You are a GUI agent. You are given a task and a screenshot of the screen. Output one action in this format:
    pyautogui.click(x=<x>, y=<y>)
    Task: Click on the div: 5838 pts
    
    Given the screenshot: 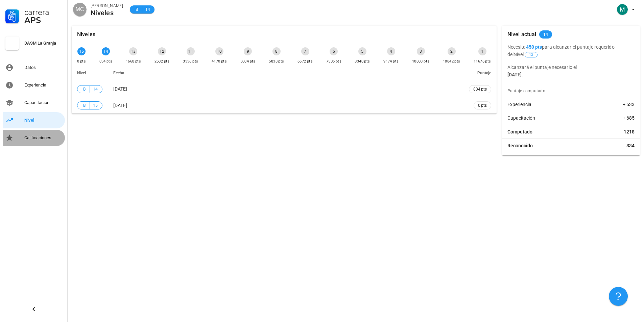 What is the action you would take?
    pyautogui.click(x=276, y=62)
    